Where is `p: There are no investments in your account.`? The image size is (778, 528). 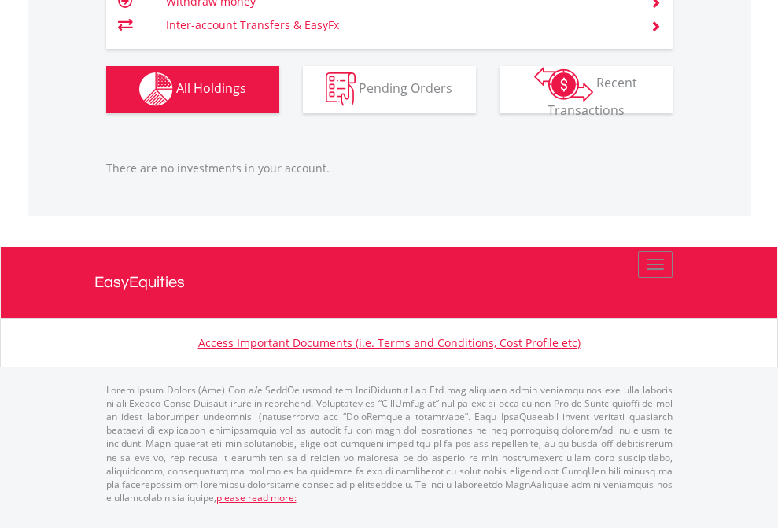
p: There are no investments in your account. is located at coordinates (390, 168).